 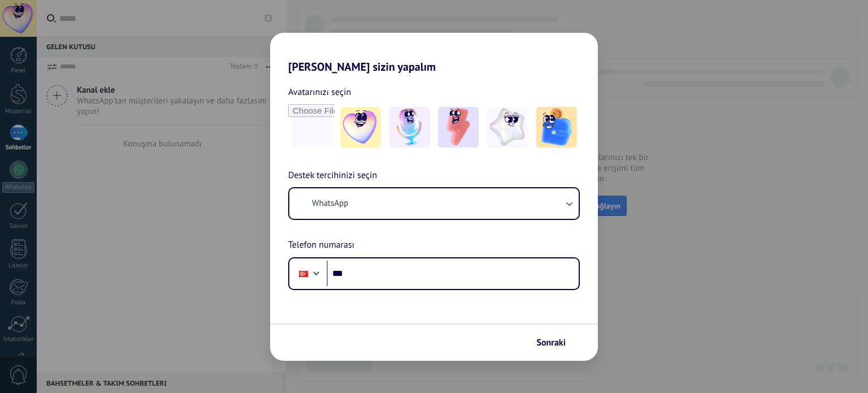 What do you see at coordinates (557, 342) in the screenshot?
I see `button: Sonraki` at bounding box center [557, 342].